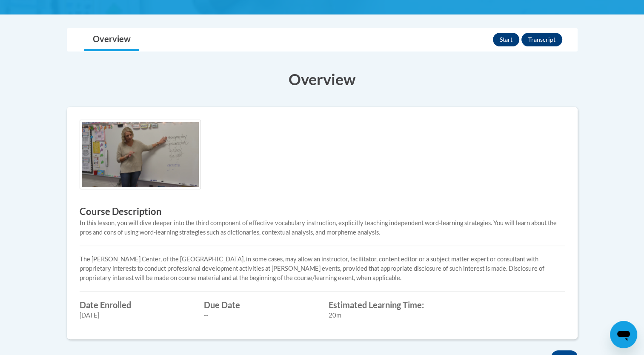  What do you see at coordinates (384, 305) in the screenshot?
I see `label: Estimated Learning Time:` at bounding box center [384, 305].